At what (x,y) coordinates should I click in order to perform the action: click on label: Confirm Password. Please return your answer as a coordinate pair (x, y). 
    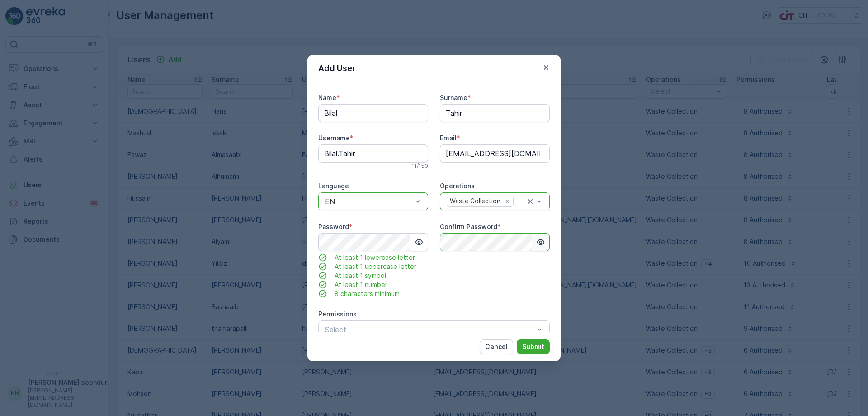
    Looking at the image, I should click on (468, 226).